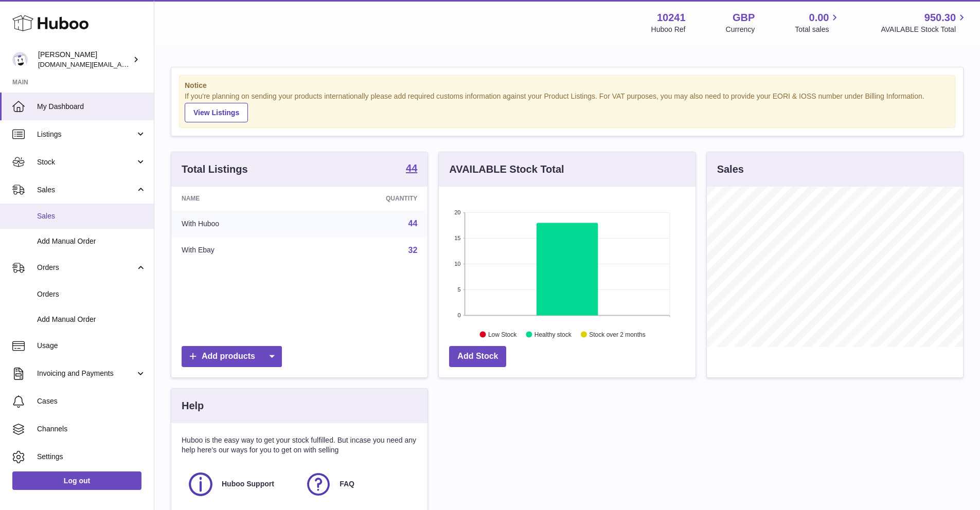 The height and width of the screenshot is (510, 980). I want to click on img: londonaquatics.online@gmail.com, so click(20, 60).